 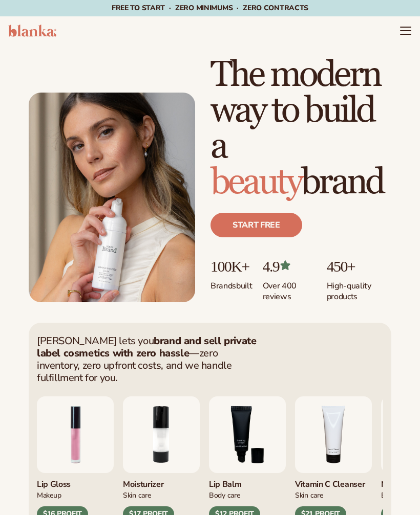 I want to click on span: beauty, so click(x=256, y=182).